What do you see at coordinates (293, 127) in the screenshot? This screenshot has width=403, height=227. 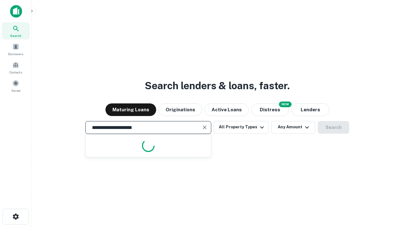 I see `button: Any Amount` at bounding box center [293, 127].